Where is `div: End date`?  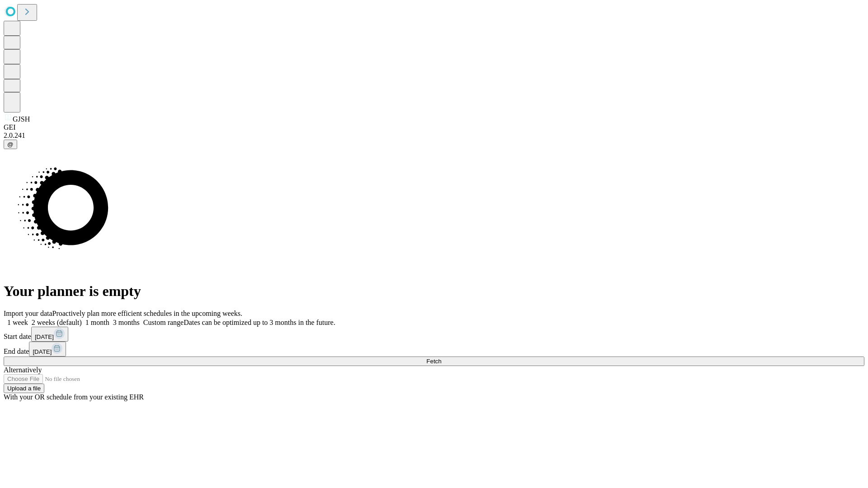 div: End date is located at coordinates (434, 349).